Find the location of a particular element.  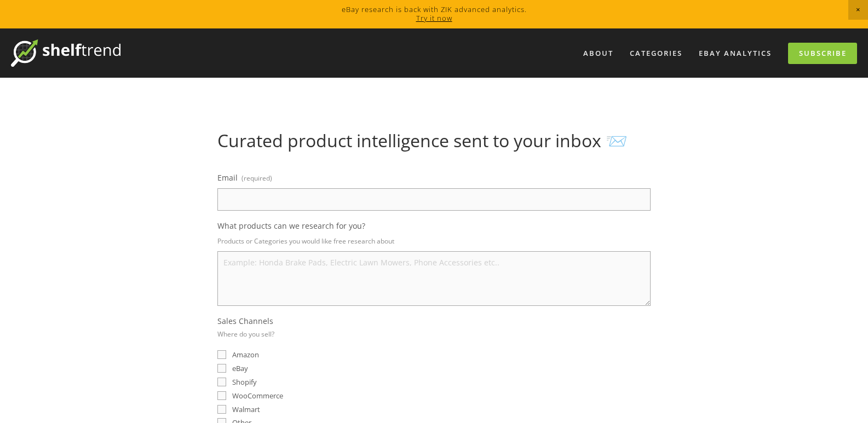

input: Walmart is located at coordinates (222, 410).